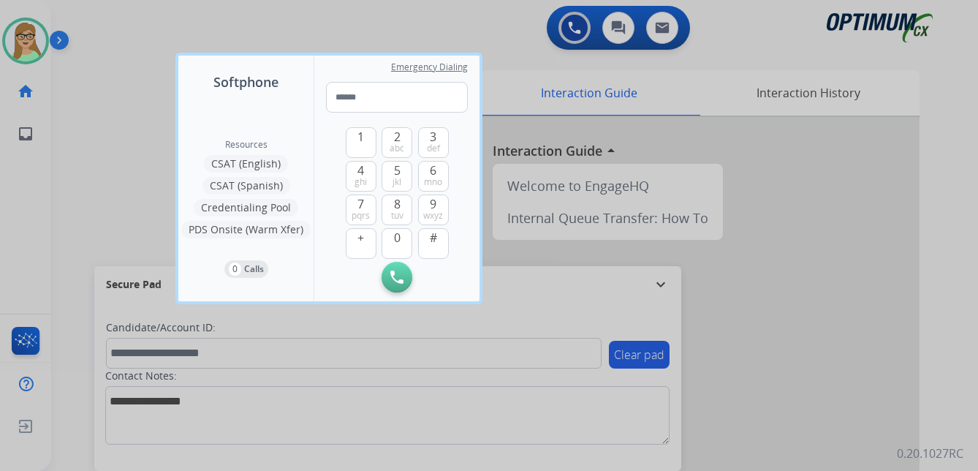 Image resolution: width=978 pixels, height=471 pixels. What do you see at coordinates (434, 143) in the screenshot?
I see `button: 3def` at bounding box center [434, 143].